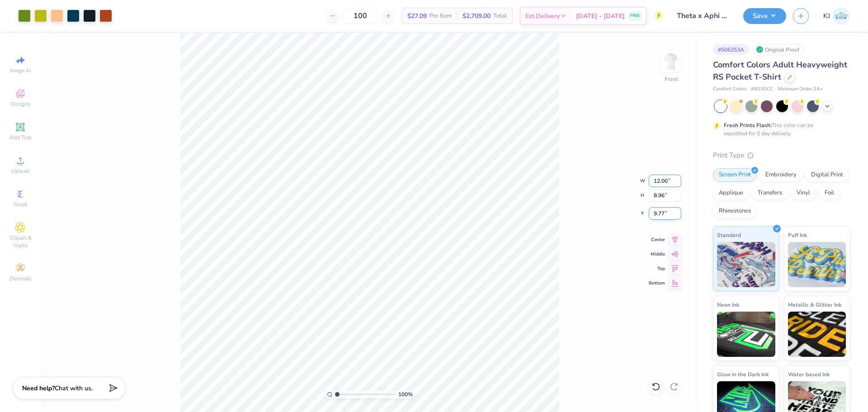 The width and height of the screenshot is (868, 412). What do you see at coordinates (671, 61) in the screenshot?
I see `img: Front` at bounding box center [671, 61].